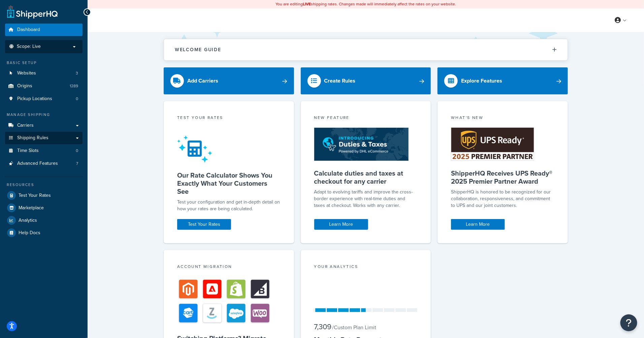 The width and height of the screenshot is (644, 338). I want to click on a: Shipping Rules, so click(44, 138).